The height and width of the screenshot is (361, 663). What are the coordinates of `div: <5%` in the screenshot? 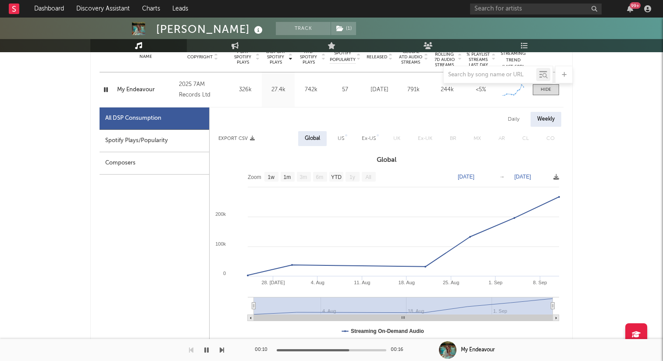 It's located at (481, 90).